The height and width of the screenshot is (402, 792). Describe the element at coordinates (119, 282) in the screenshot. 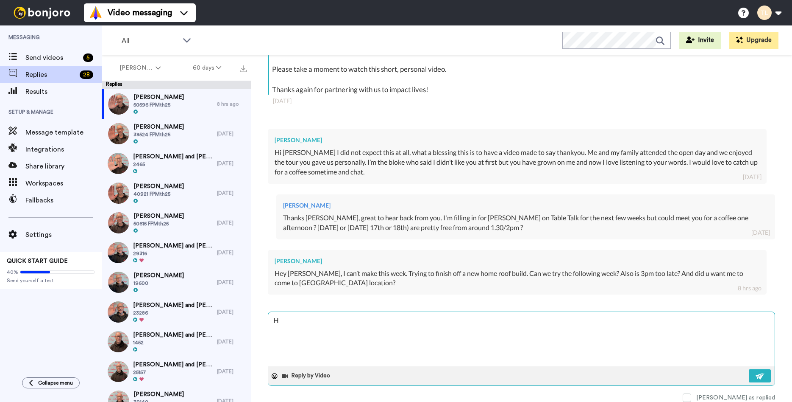

I see `img: 640a1cbc-31f4-4891-ba67-83b1976c4b32-thumb.jpg` at that location.